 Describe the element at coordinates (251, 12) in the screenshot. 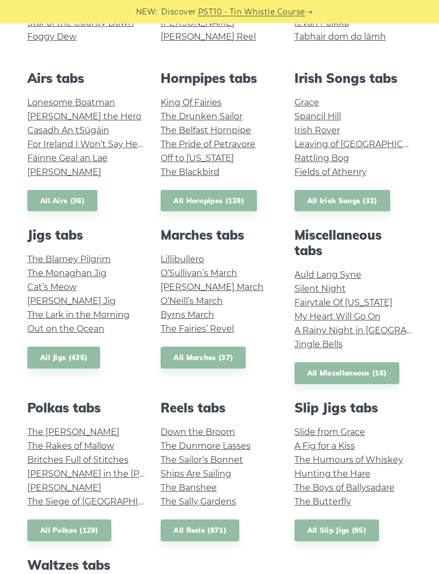

I see `a: PST10 - Tin Whistle Course` at that location.